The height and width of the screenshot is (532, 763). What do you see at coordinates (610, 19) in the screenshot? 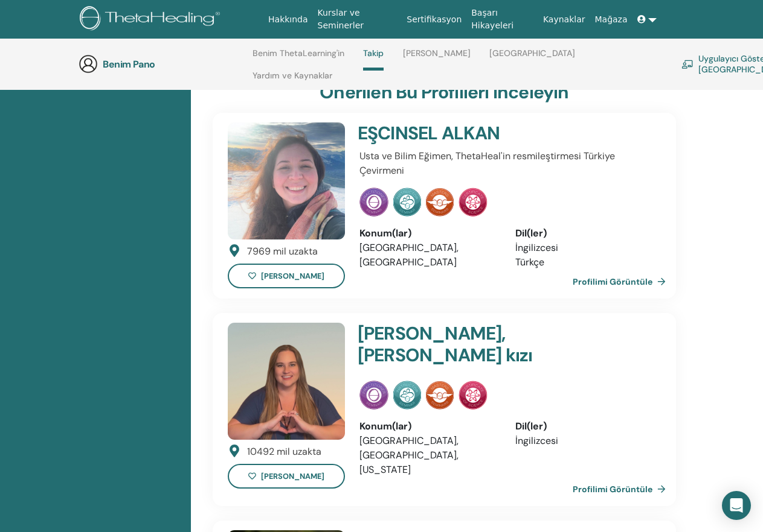
I see `a: Mağaza` at bounding box center [610, 19].